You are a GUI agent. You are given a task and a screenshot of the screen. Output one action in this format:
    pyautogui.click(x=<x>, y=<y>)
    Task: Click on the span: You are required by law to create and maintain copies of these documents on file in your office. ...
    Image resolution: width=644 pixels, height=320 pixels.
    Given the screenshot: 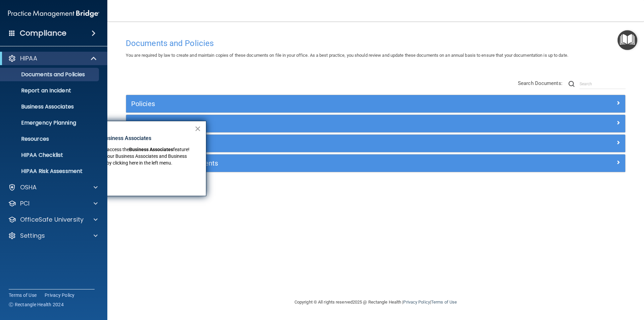 What is the action you would take?
    pyautogui.click(x=346, y=55)
    